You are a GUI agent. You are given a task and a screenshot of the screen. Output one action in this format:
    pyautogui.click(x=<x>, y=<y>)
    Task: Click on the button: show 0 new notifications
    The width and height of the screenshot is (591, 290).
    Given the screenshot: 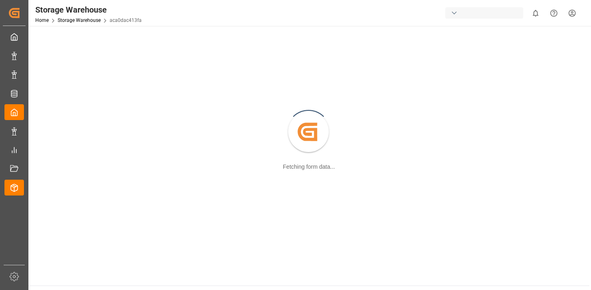 What is the action you would take?
    pyautogui.click(x=535, y=13)
    